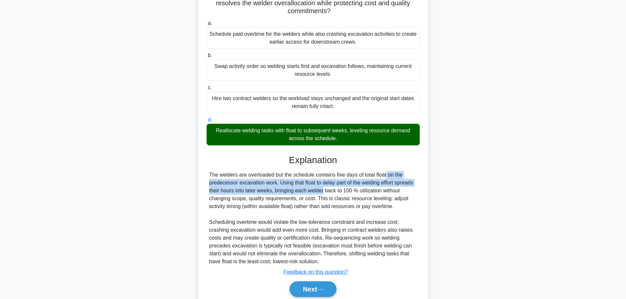  I want to click on h3: Explanation, so click(313, 160).